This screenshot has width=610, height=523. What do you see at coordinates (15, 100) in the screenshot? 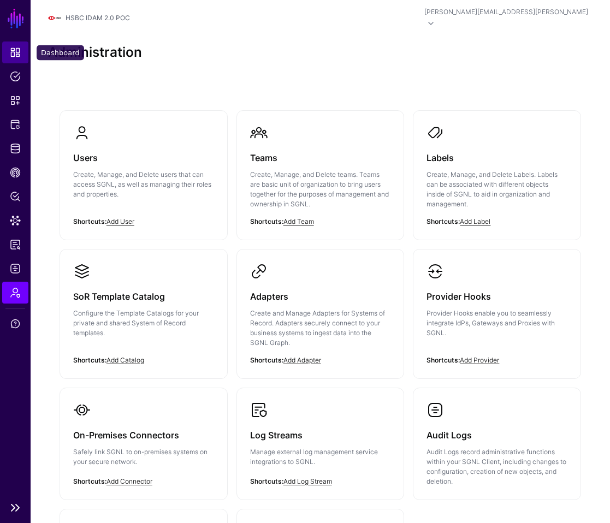
I see `span: Snippets` at bounding box center [15, 100].